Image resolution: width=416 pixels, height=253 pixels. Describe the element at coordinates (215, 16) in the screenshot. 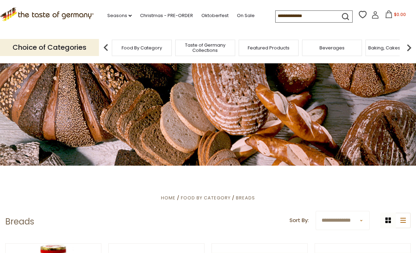

I see `a: Oktoberfest` at that location.